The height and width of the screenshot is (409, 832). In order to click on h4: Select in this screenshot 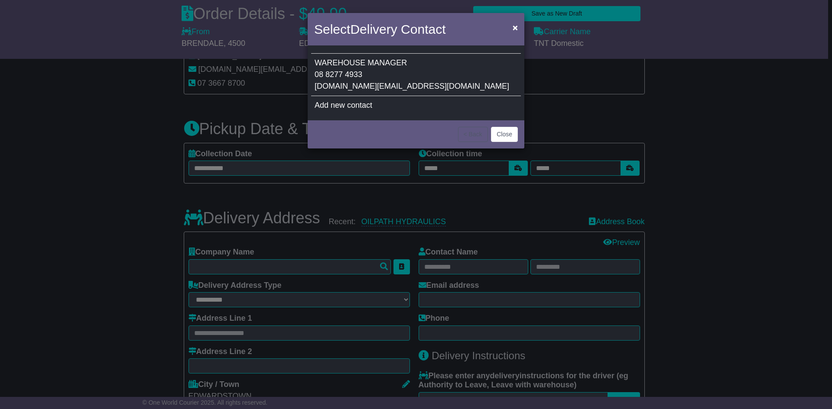, I will do `click(379, 29)`.